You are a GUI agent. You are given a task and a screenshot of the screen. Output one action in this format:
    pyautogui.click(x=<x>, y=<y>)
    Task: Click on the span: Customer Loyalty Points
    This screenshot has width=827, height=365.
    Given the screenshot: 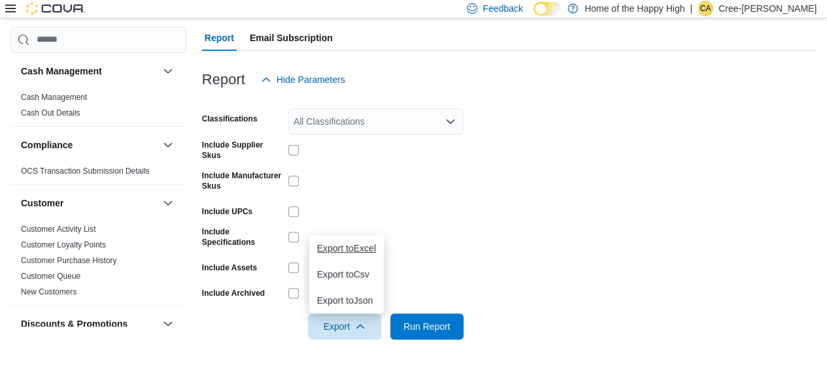 What is the action you would take?
    pyautogui.click(x=63, y=245)
    